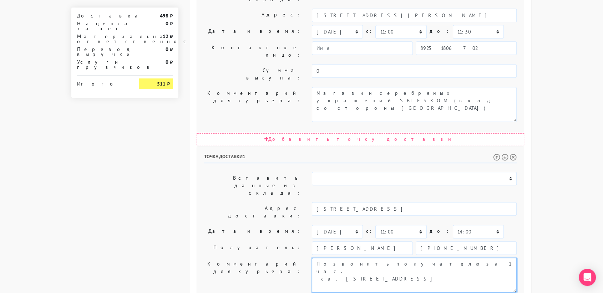 This screenshot has height=293, width=603. What do you see at coordinates (164, 16) in the screenshot?
I see `strong: 498` at bounding box center [164, 16].